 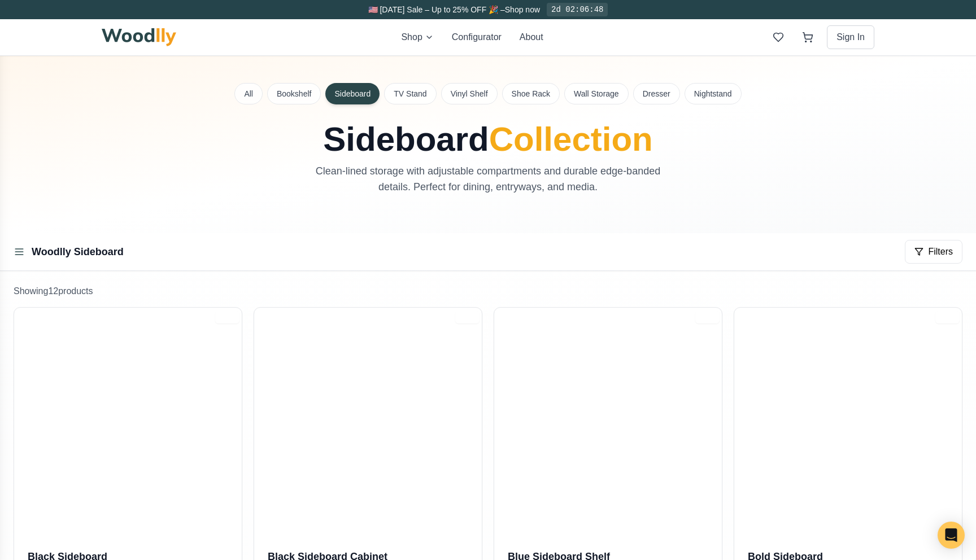 What do you see at coordinates (139, 37) in the screenshot?
I see `img: Woodlly` at bounding box center [139, 37].